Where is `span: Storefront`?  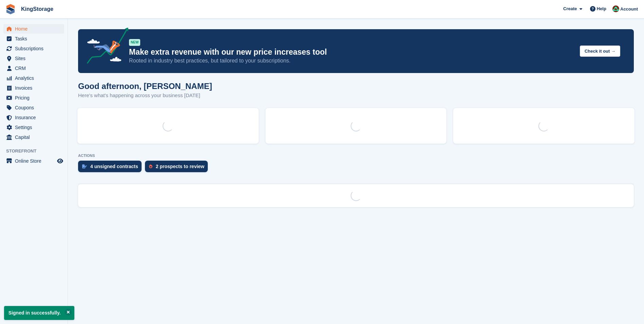
span: Storefront is located at coordinates (37, 151).